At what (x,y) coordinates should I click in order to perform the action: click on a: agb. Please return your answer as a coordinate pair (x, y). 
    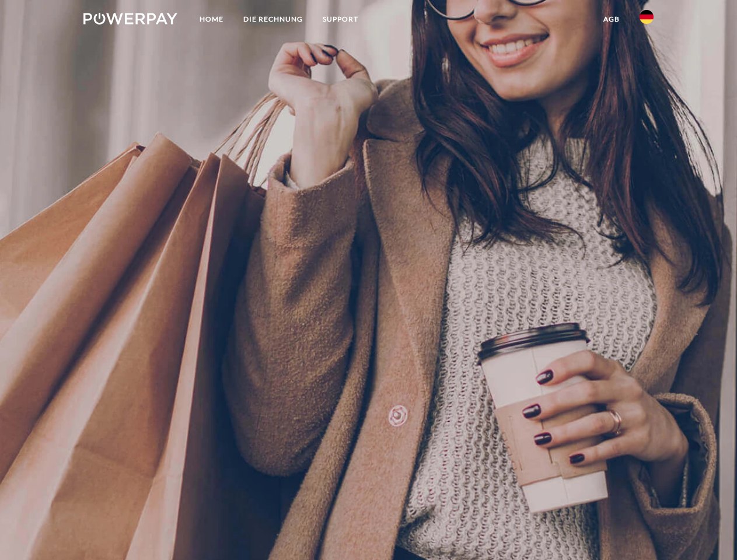
    Looking at the image, I should click on (612, 19).